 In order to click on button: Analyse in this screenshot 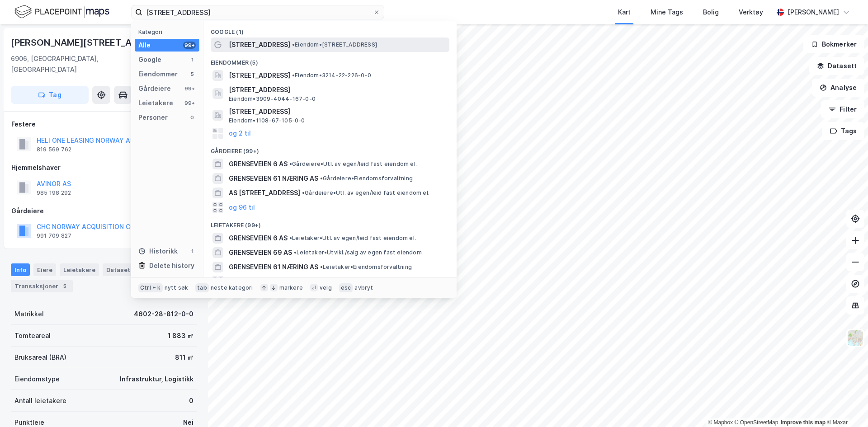, I will do `click(838, 88)`.